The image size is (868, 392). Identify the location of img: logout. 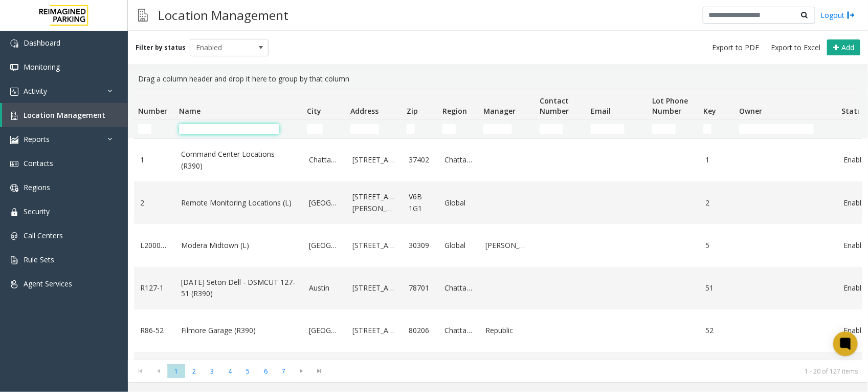
(851, 15).